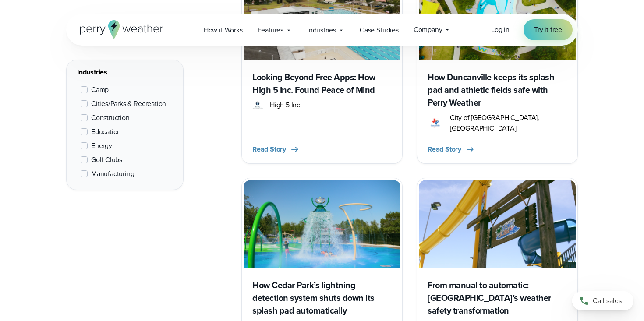  What do you see at coordinates (497, 224) in the screenshot?
I see `img: Schaumburg Part District Water Park` at bounding box center [497, 224].